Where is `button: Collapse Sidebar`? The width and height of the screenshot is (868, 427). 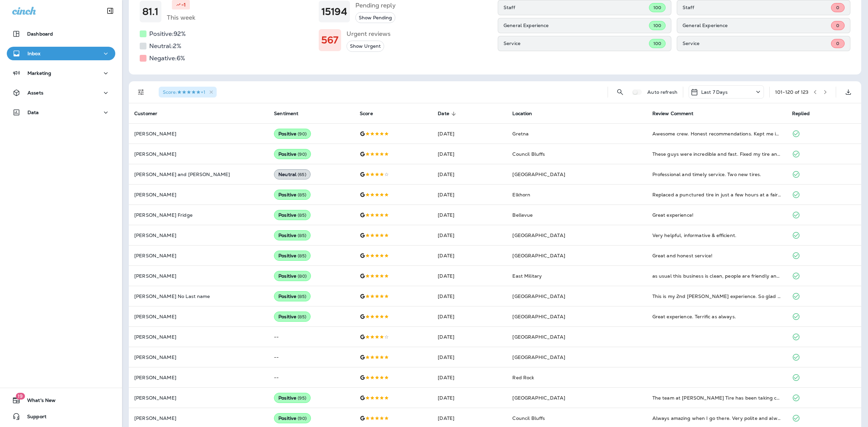
button: Collapse Sidebar is located at coordinates (111, 11).